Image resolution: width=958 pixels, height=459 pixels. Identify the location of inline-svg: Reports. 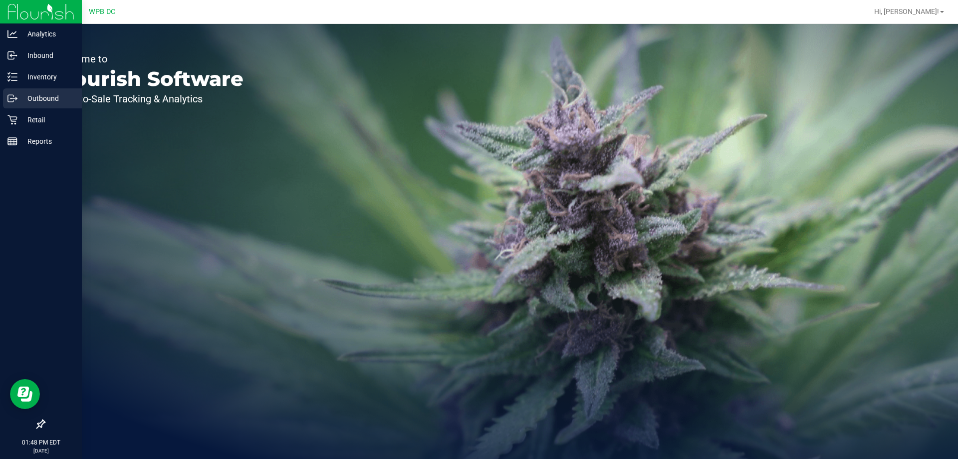
(12, 141).